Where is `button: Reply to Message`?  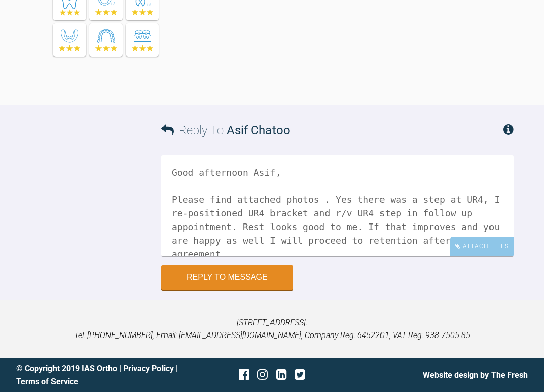 button: Reply to Message is located at coordinates (227, 278).